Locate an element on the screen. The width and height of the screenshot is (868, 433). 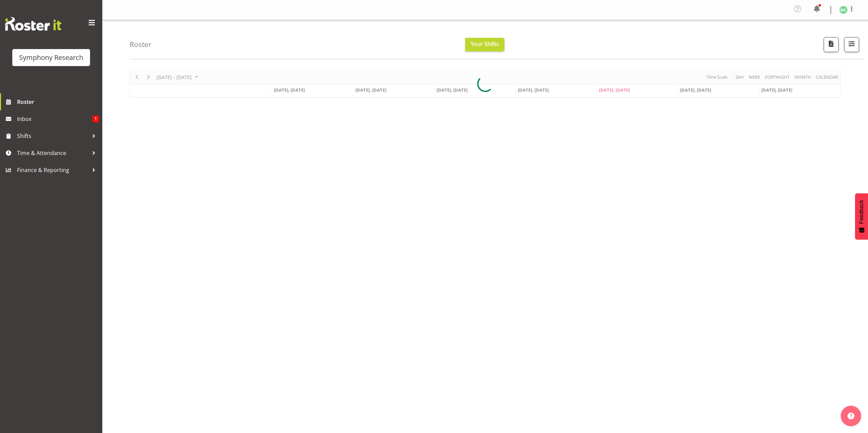
div: Symphony Research is located at coordinates (51, 58).